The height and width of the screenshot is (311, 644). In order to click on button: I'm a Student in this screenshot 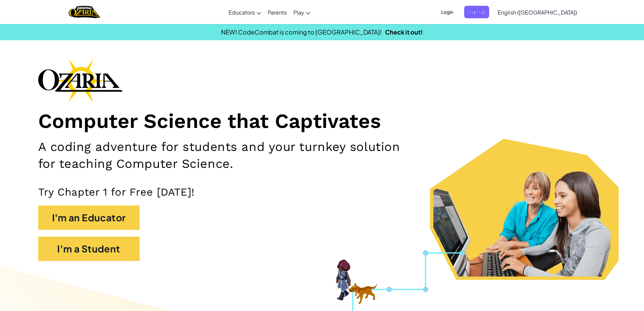, I will do `click(89, 249)`.